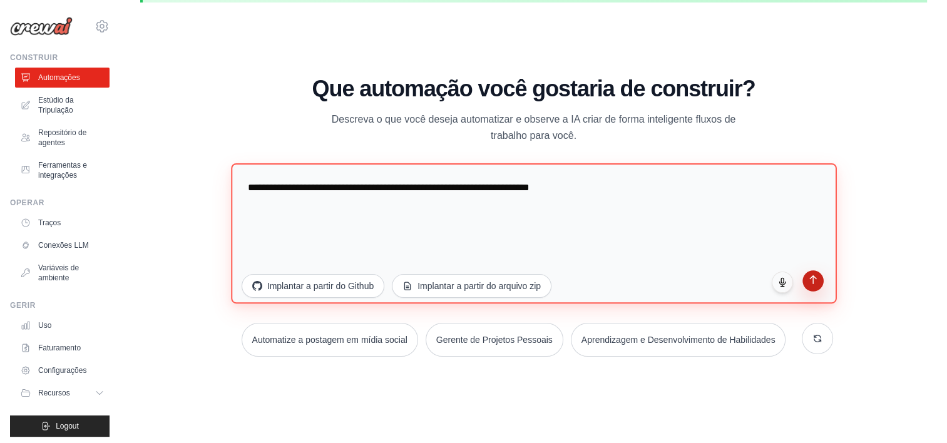 The height and width of the screenshot is (443, 947). Describe the element at coordinates (59, 78) in the screenshot. I see `font: Automações` at that location.